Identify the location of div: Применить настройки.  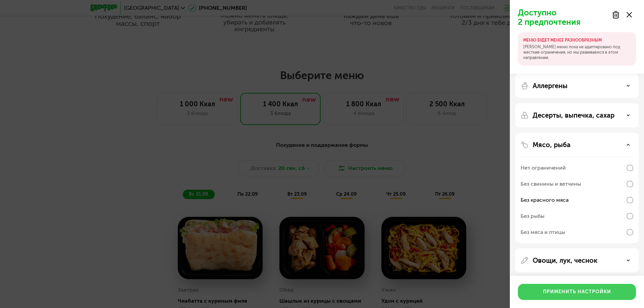
(577, 292).